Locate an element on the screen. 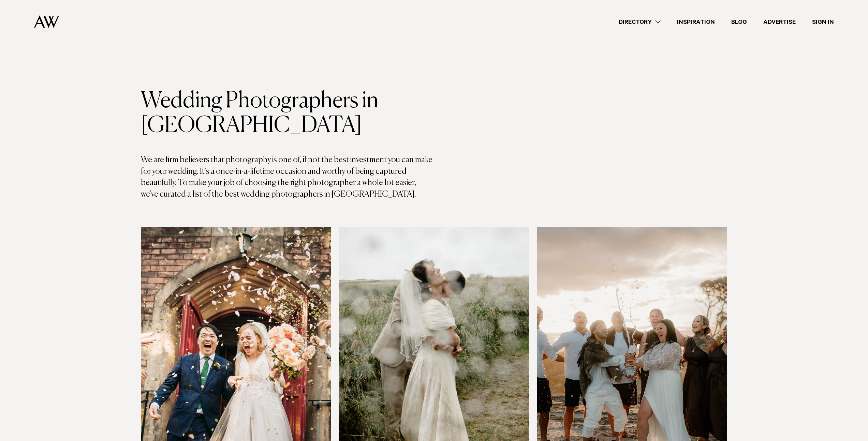  a: Advertise is located at coordinates (779, 22).